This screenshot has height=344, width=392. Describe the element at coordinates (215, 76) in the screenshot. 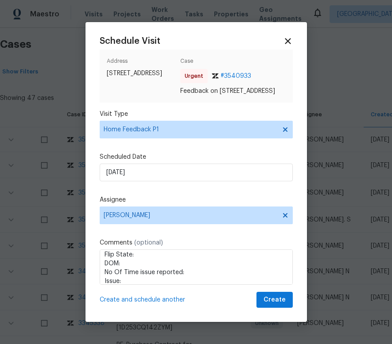

I see `img: Zendesk Logo Icon` at that location.